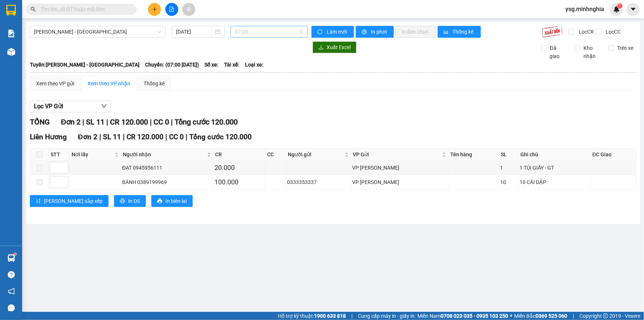 The image size is (644, 320). What do you see at coordinates (555, 154) in the screenshot?
I see `th: Ghi chú` at bounding box center [555, 154].